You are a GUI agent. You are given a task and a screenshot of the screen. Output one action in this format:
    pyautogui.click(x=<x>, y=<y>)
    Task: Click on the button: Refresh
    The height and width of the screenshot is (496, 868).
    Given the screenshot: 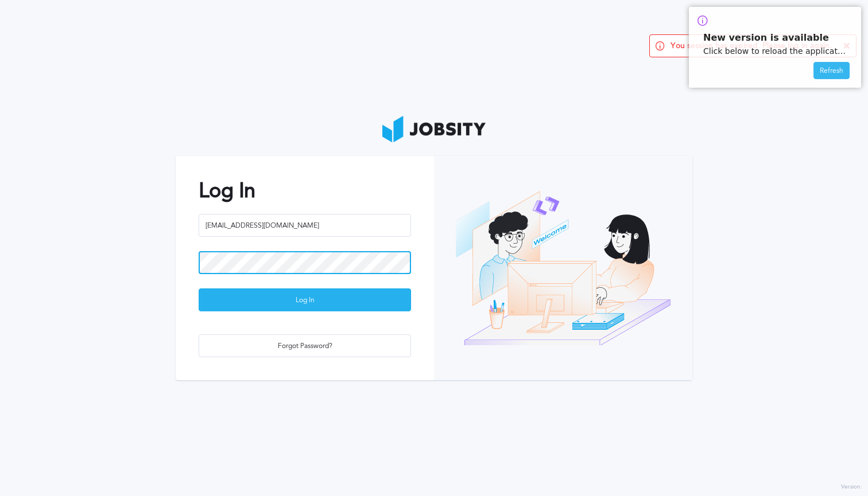 What is the action you would take?
    pyautogui.click(x=832, y=70)
    